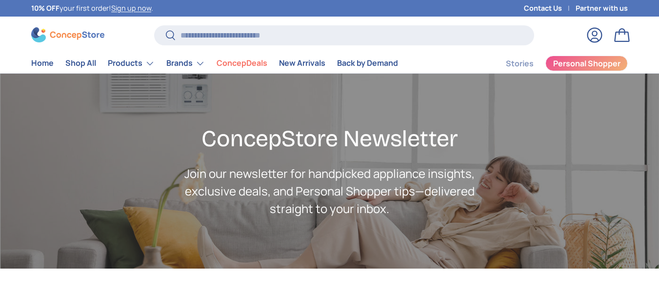 The image size is (659, 292). I want to click on a: ConcepStore, so click(68, 35).